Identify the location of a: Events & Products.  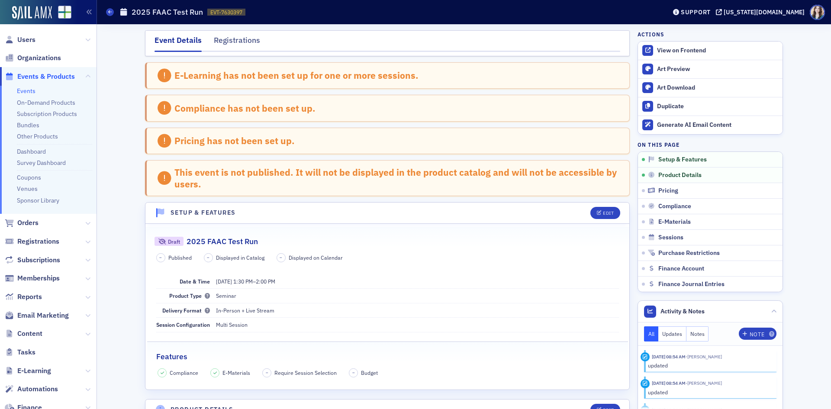
(40, 77).